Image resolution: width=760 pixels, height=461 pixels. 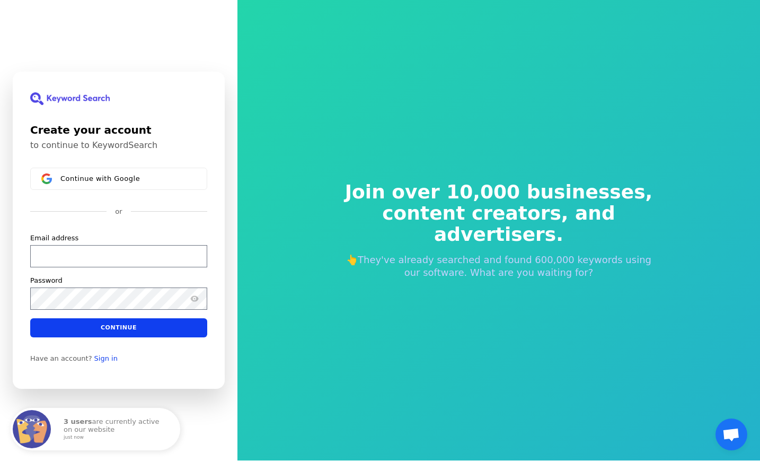 I want to click on label: Password, so click(x=46, y=280).